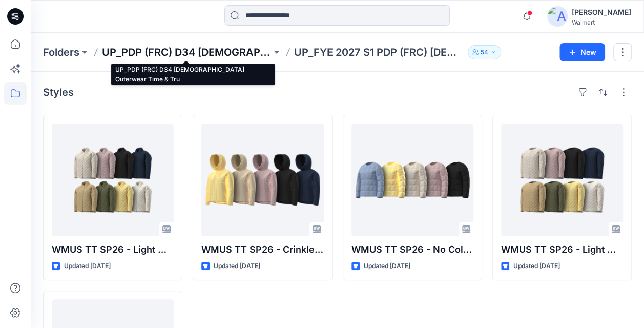 Image resolution: width=644 pixels, height=328 pixels. What do you see at coordinates (61, 52) in the screenshot?
I see `p: Folders` at bounding box center [61, 52].